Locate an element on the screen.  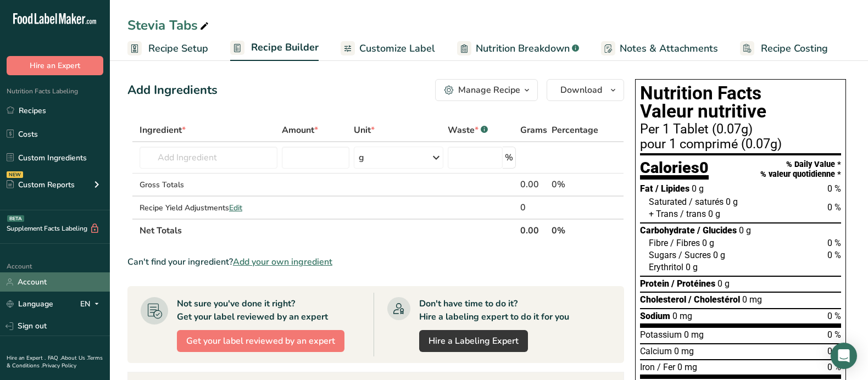
span: Download is located at coordinates (581, 90).